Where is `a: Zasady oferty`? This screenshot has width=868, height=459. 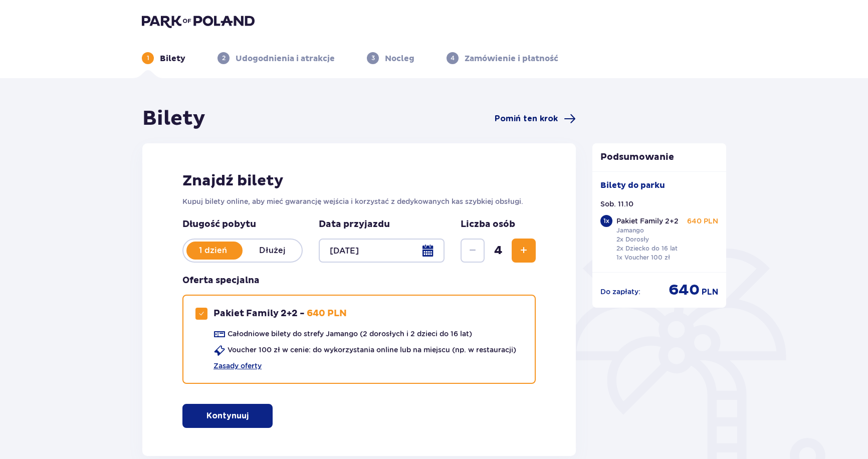 a: Zasady oferty is located at coordinates (238, 366).